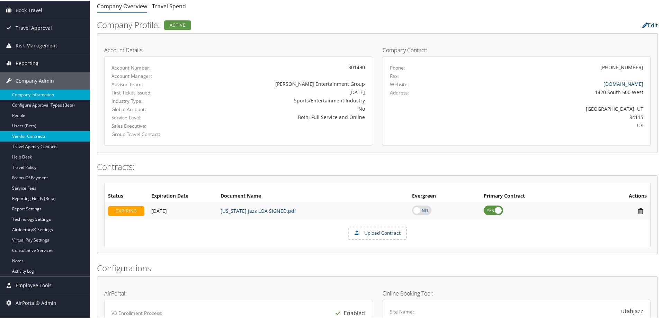 This screenshot has width=662, height=318. I want to click on h2: Contracts:, so click(377, 166).